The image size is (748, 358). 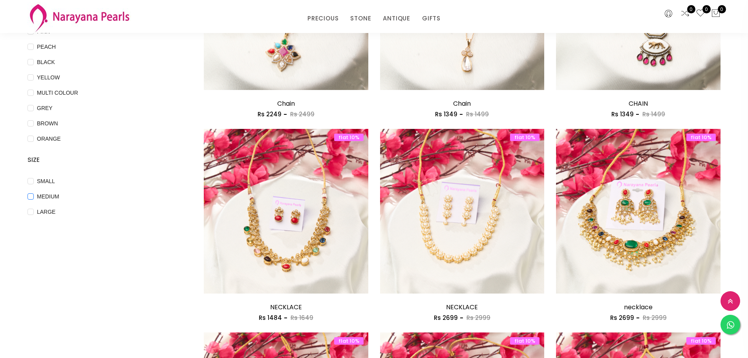 What do you see at coordinates (302, 114) in the screenshot?
I see `span: Rs 2499` at bounding box center [302, 114].